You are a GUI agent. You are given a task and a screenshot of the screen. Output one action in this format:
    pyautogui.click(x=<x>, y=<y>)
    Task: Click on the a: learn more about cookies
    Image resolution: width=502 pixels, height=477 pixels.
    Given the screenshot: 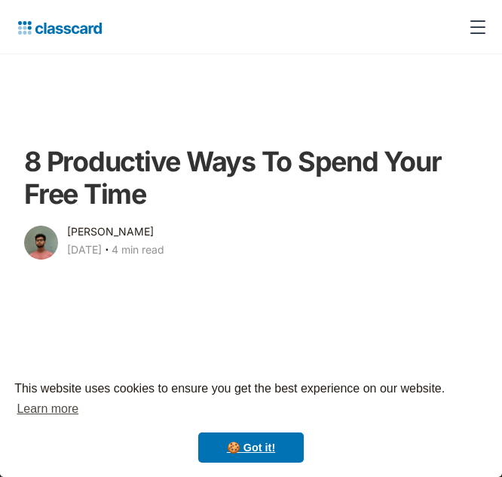 What is the action you would take?
    pyautogui.click(x=48, y=409)
    